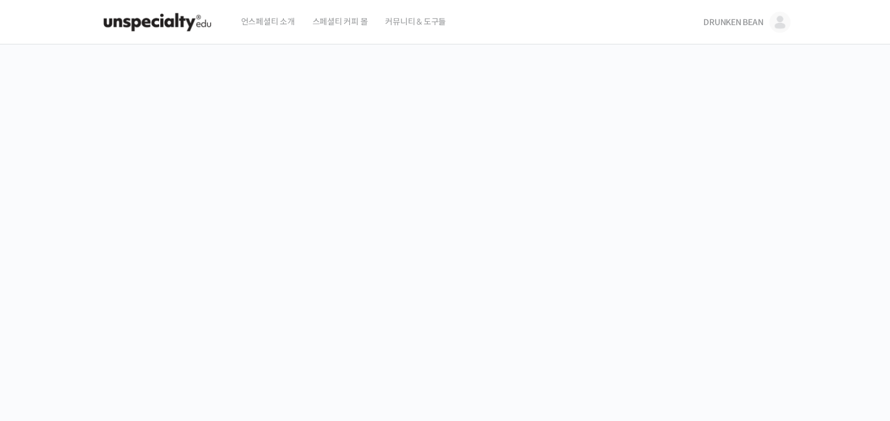  What do you see at coordinates (445, 252) in the screenshot?
I see `p: 시간과 장소에 구애받지 않고, 검증된 커리큘럼으로` at bounding box center [445, 252].